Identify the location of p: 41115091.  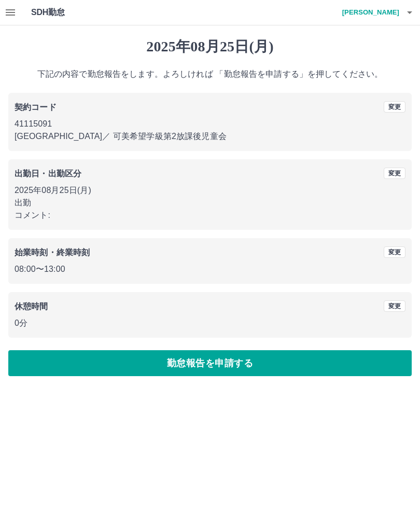
(210, 124).